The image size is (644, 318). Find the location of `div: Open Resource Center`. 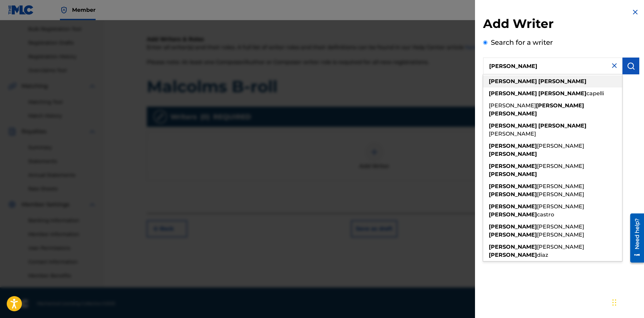

div: Open Resource Center is located at coordinates (12, 27).